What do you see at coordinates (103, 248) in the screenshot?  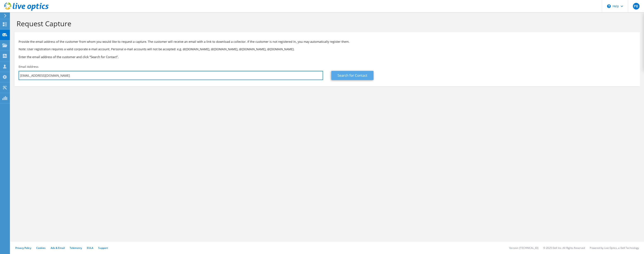 I see `a: Support` at bounding box center [103, 248].